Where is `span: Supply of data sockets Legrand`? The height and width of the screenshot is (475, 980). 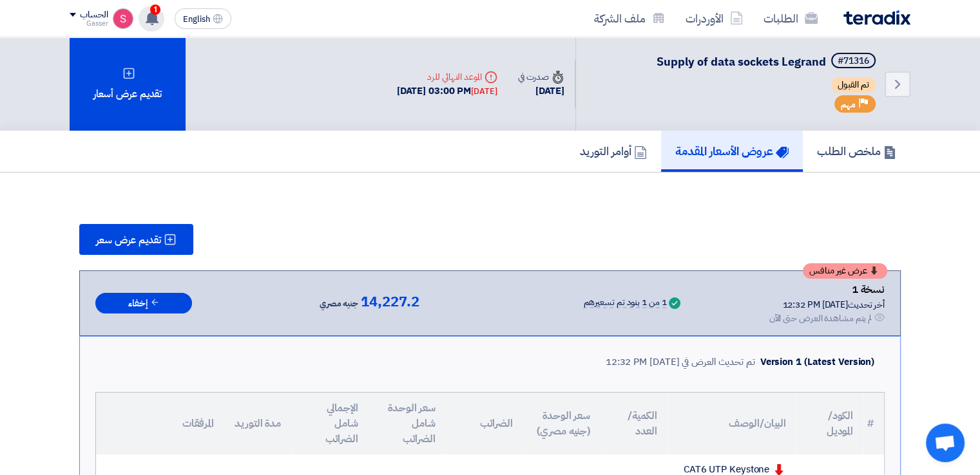
span: Supply of data sockets Legrand is located at coordinates (740, 61).